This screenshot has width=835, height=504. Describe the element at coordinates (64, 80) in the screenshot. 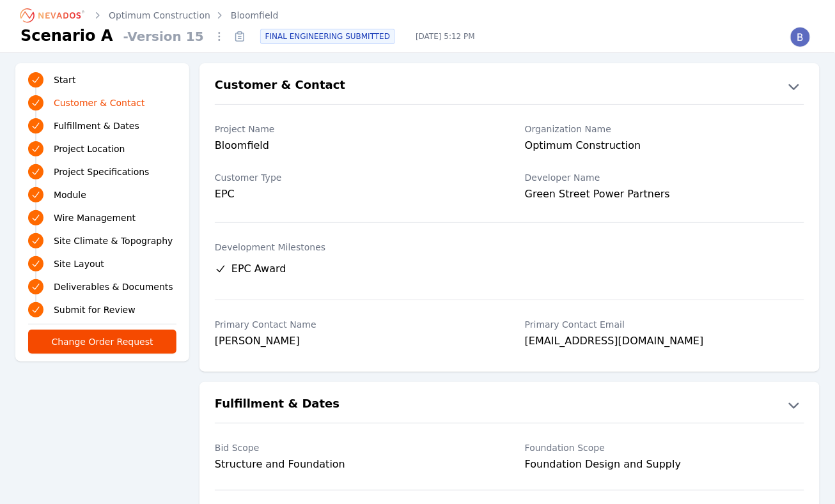

I see `span: Start` at that location.